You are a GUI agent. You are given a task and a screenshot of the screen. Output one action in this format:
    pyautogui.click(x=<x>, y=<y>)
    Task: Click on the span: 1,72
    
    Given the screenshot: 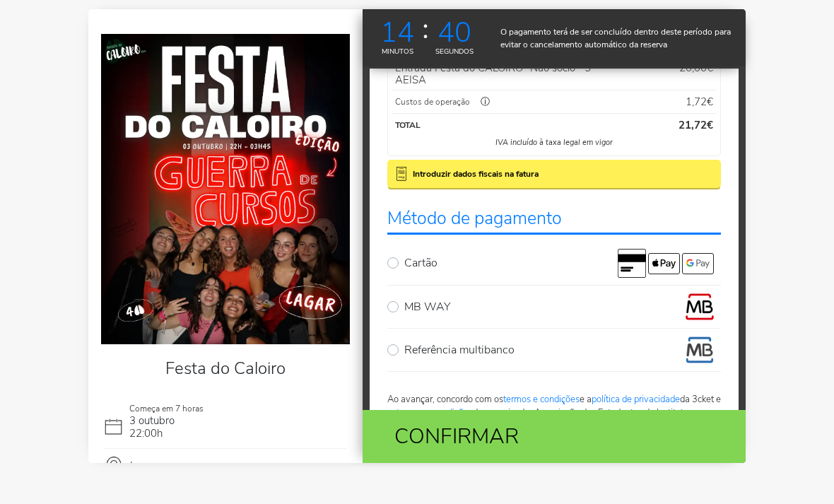 What is the action you would take?
    pyautogui.click(x=696, y=102)
    